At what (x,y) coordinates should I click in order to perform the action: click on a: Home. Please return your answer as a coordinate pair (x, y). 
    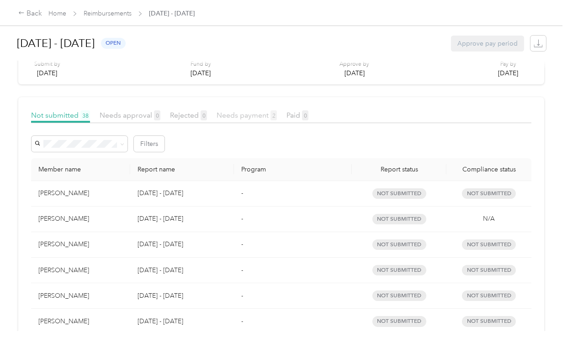
    Looking at the image, I should click on (57, 13).